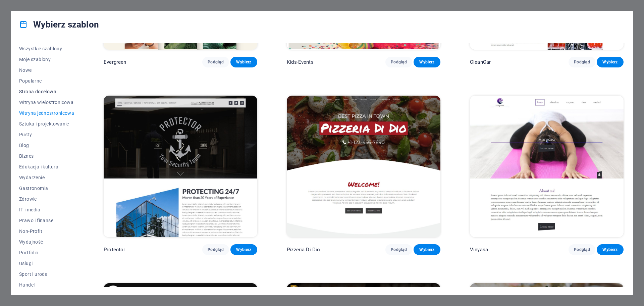 This screenshot has width=644, height=306. What do you see at coordinates (47, 81) in the screenshot?
I see `span: Popularne` at bounding box center [47, 81].